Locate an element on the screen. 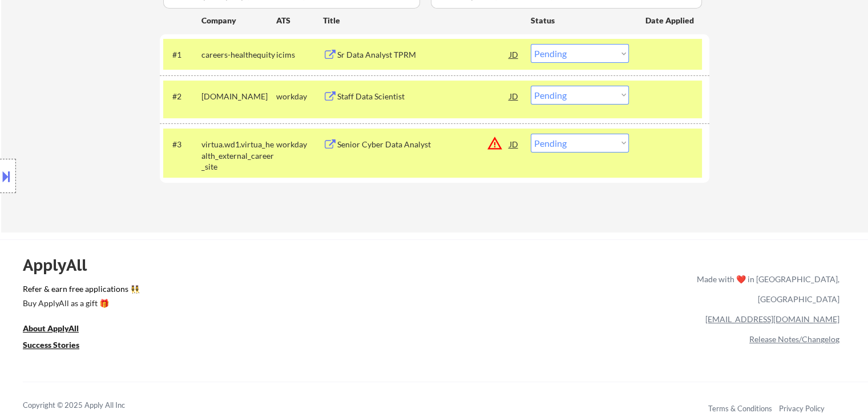  a: About ApplyAll is located at coordinates (59, 328).